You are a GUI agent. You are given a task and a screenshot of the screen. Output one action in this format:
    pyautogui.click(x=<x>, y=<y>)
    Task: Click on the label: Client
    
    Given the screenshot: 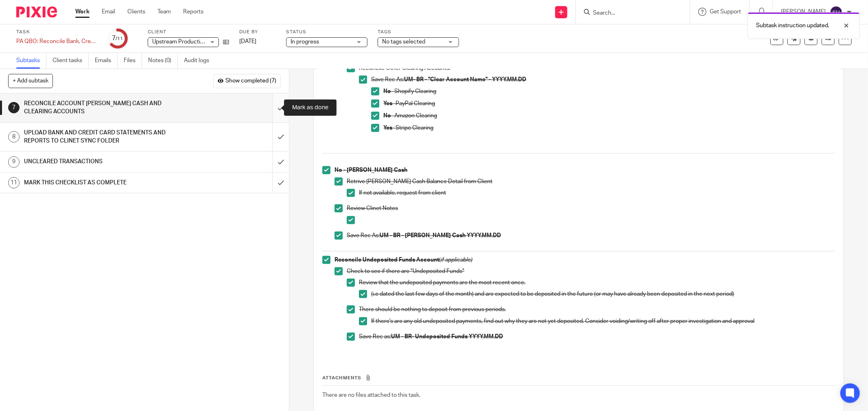 What is the action you would take?
    pyautogui.click(x=188, y=32)
    